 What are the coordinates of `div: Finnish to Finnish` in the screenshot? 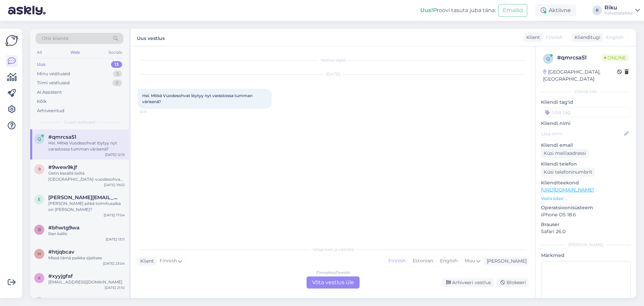 It's located at (333, 272).